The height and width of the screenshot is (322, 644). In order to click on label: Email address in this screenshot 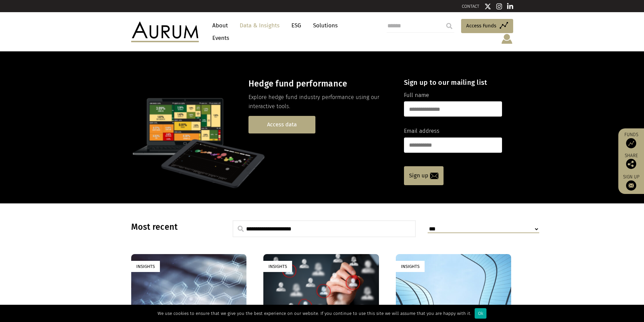, I will do `click(422, 131)`.